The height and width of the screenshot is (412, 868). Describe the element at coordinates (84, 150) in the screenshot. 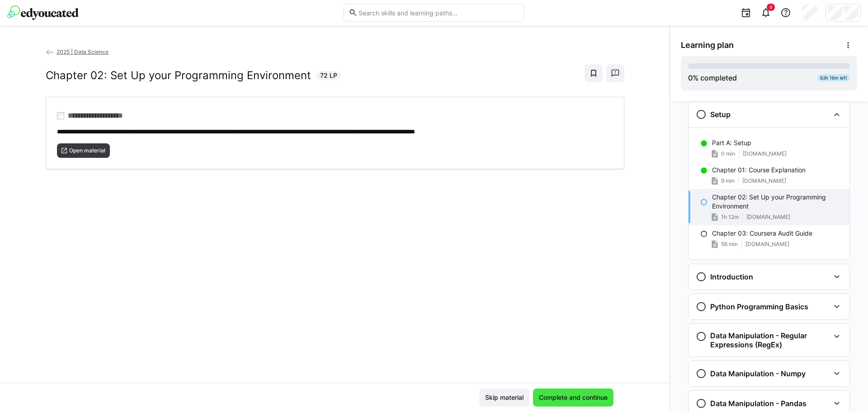

I see `button: Open material` at that location.